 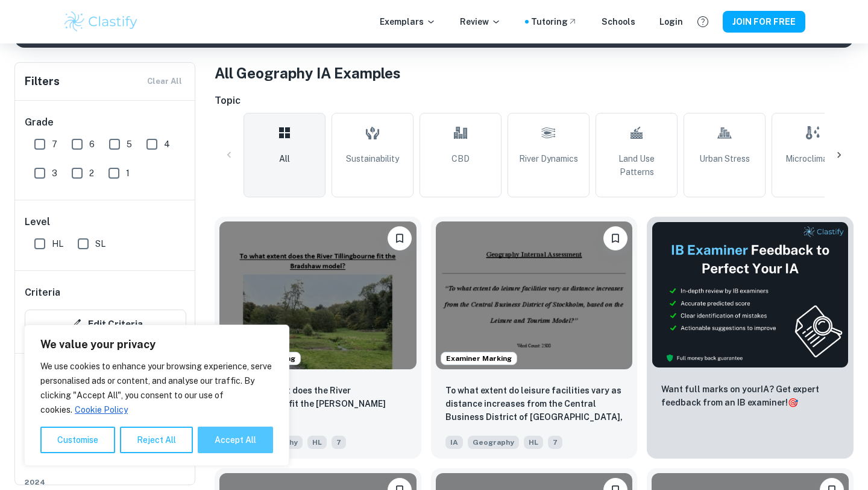 What do you see at coordinates (156, 440) in the screenshot?
I see `button: Reject All` at bounding box center [156, 440].